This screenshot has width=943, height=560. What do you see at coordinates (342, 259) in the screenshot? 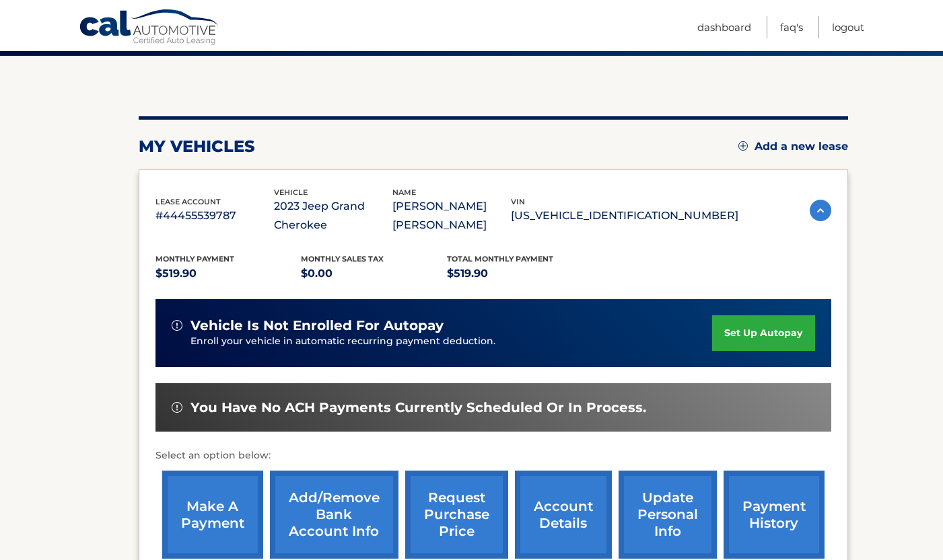
I see `span: Monthly sales Tax` at bounding box center [342, 259].